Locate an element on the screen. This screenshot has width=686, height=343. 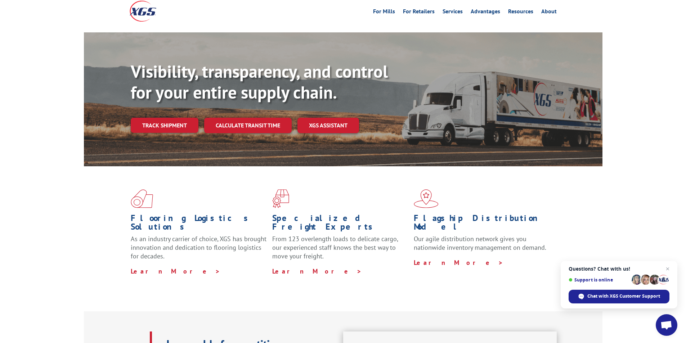
span: As an industry carrier of choice, XGS has brought innovation and dedication to flooring logistics... is located at coordinates (198, 247).